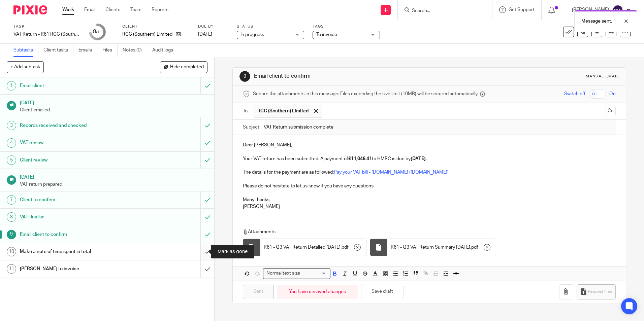 The width and height of the screenshot is (644, 321). What do you see at coordinates (78, 217) in the screenshot?
I see `h1: VAT finalise` at bounding box center [78, 217].